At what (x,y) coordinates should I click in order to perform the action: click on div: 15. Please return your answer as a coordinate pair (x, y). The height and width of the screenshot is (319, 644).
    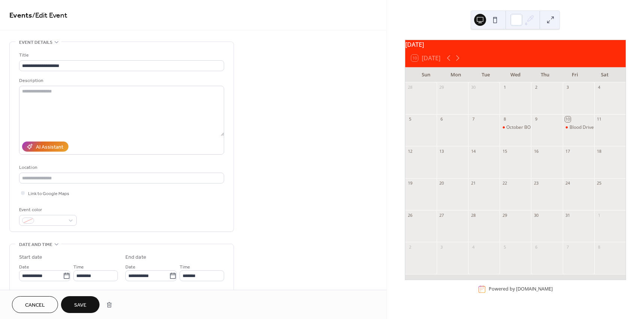
    Looking at the image, I should click on (504, 151).